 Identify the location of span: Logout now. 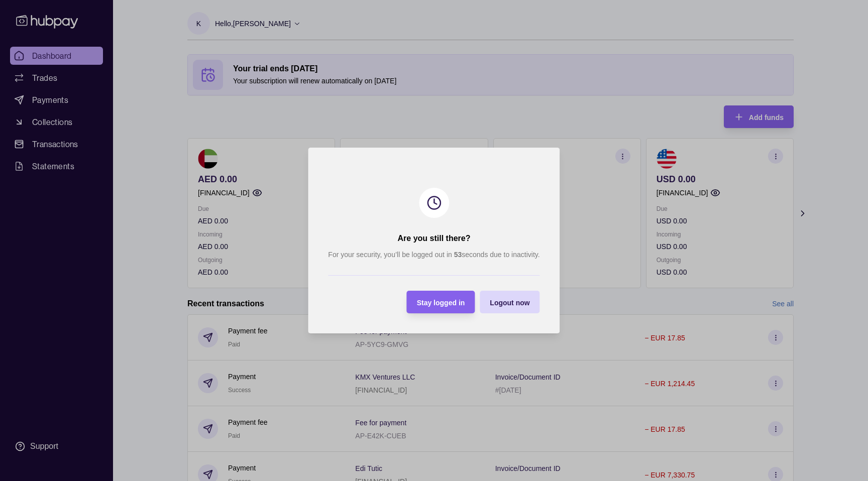
(510, 303).